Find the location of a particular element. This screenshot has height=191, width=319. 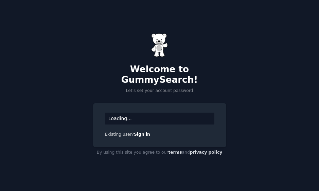

a: Sign in is located at coordinates (142, 134).